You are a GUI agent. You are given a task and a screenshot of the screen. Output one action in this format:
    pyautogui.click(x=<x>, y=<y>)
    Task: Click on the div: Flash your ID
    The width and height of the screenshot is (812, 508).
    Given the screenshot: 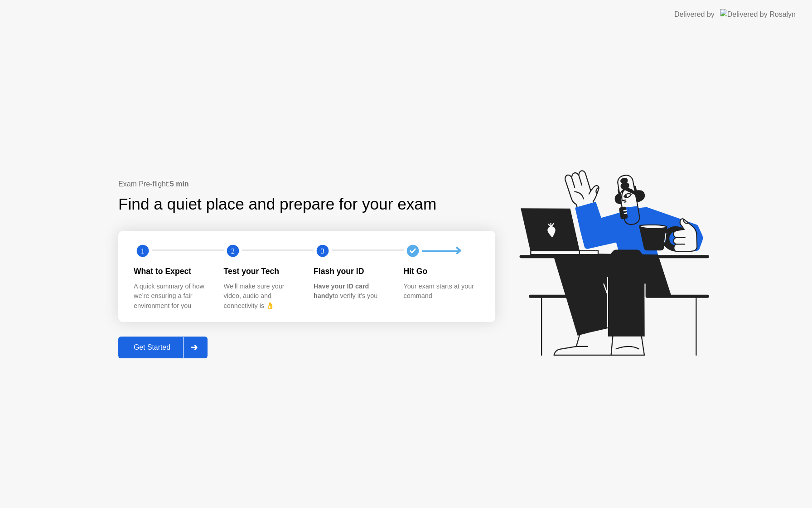 What is the action you would take?
    pyautogui.click(x=351, y=271)
    